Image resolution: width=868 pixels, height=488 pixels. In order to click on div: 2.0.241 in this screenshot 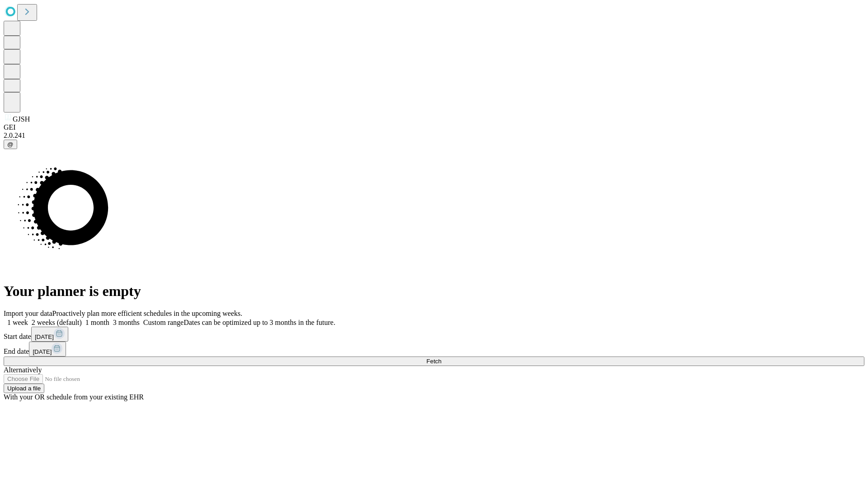, I will do `click(434, 136)`.